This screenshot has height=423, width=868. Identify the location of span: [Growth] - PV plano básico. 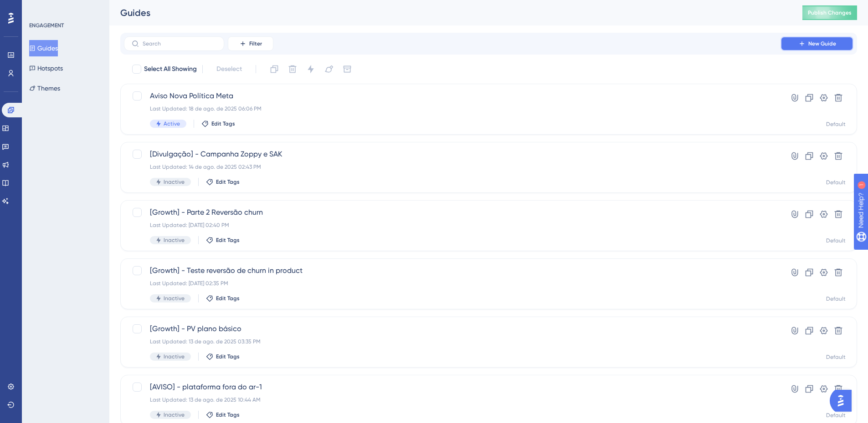
(452, 329).